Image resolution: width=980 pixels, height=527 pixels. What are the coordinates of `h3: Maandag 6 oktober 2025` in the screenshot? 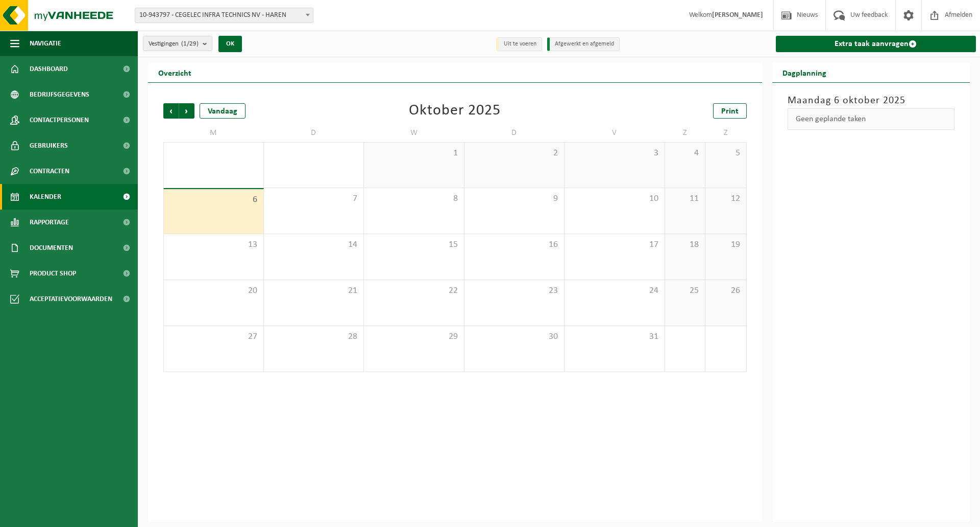 It's located at (871, 100).